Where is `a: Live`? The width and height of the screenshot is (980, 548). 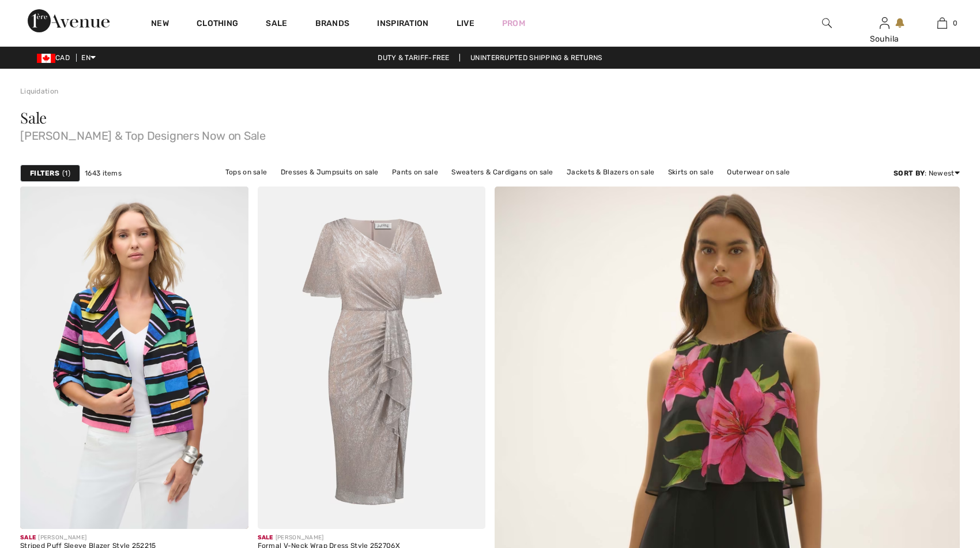
a: Live is located at coordinates (466, 23).